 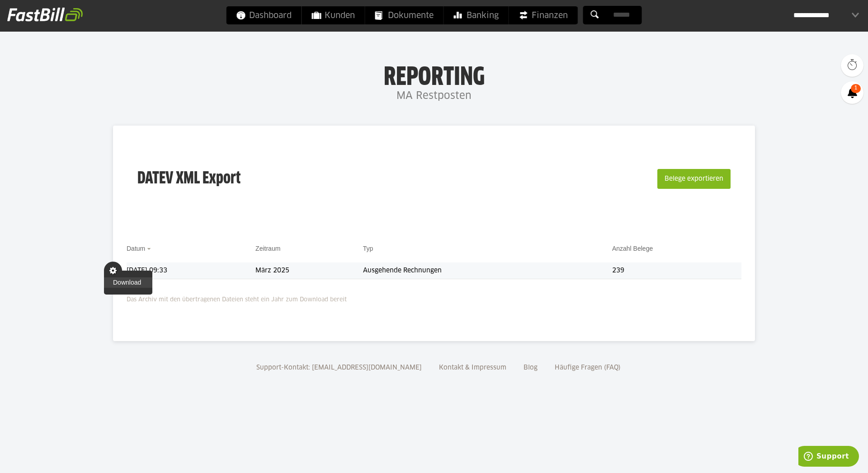 I want to click on span: 1, so click(x=856, y=88).